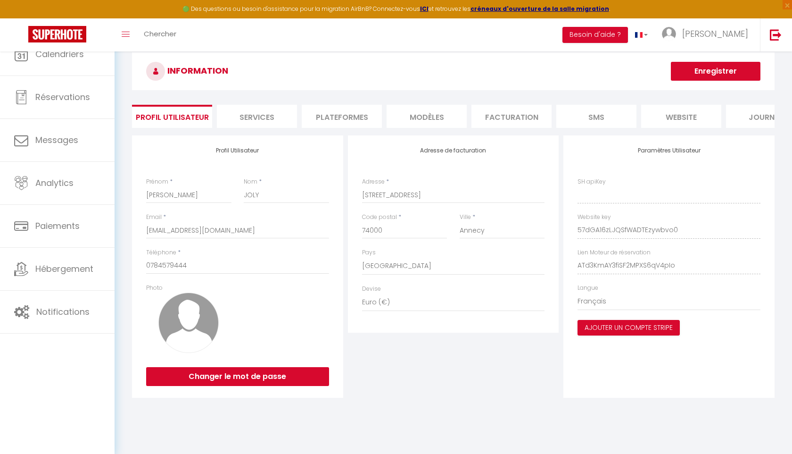  What do you see at coordinates (595, 35) in the screenshot?
I see `button: Besoin d'aide ?` at bounding box center [595, 35].